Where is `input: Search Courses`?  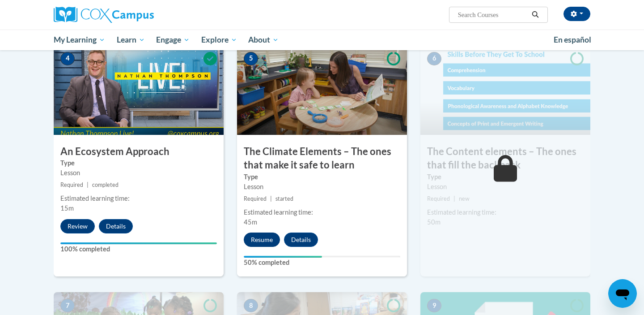
input: Search Courses is located at coordinates (493, 15).